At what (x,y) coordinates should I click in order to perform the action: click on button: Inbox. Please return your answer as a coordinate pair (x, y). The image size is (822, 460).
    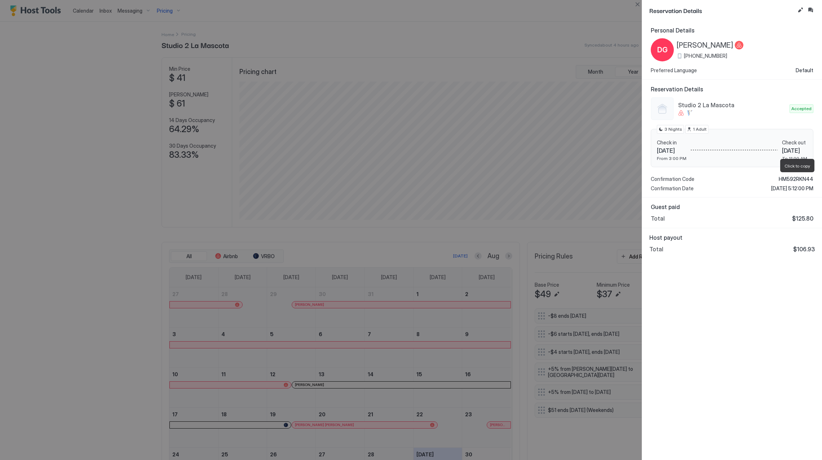
    Looking at the image, I should click on (811, 10).